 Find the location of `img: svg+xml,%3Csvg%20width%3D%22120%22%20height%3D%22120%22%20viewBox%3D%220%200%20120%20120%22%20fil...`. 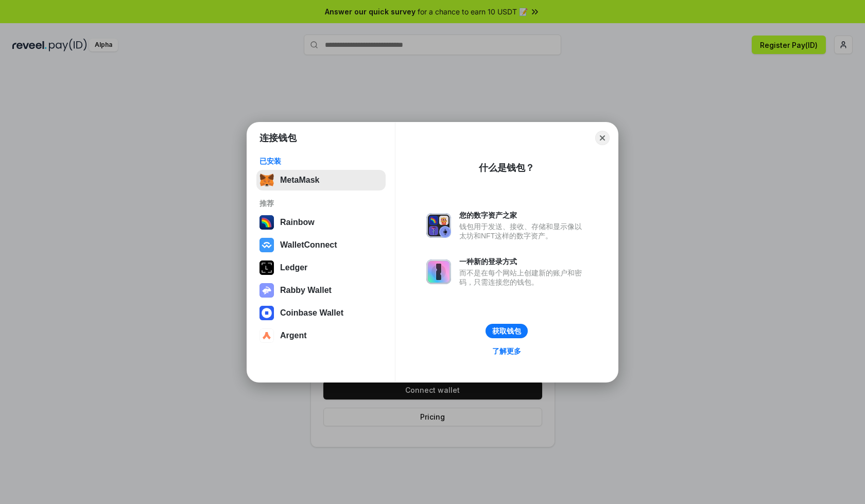

img: svg+xml,%3Csvg%20width%3D%22120%22%20height%3D%22120%22%20viewBox%3D%220%200%20120%20120%22%20fil... is located at coordinates (267, 222).